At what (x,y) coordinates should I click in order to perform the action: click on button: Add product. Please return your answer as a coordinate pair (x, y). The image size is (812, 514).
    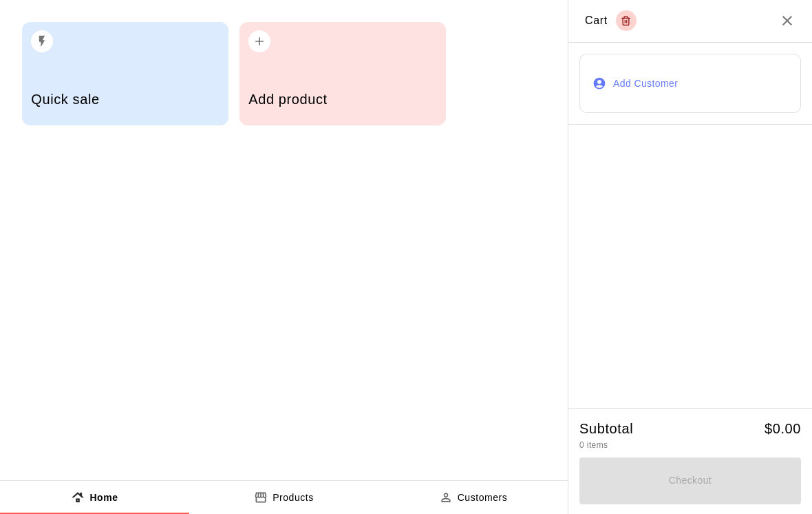
    Looking at the image, I should click on (343, 74).